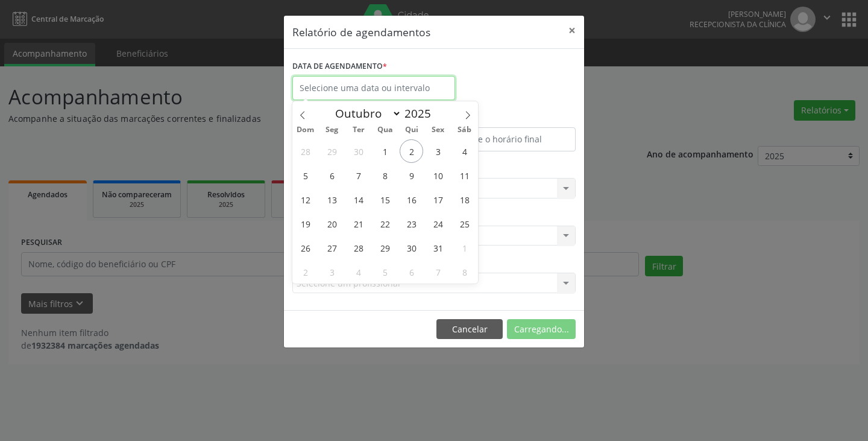 The image size is (868, 441). I want to click on span: Outubro 3, 2025, so click(437, 151).